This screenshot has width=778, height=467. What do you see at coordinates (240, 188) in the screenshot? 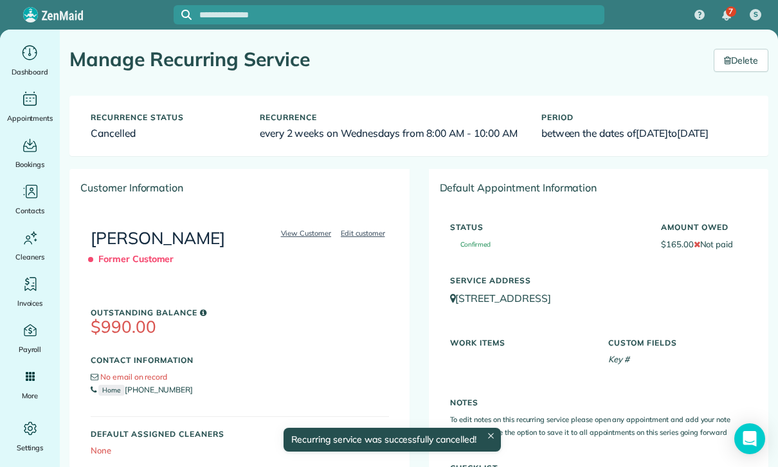
I see `div: Customer Information` at bounding box center [240, 188].